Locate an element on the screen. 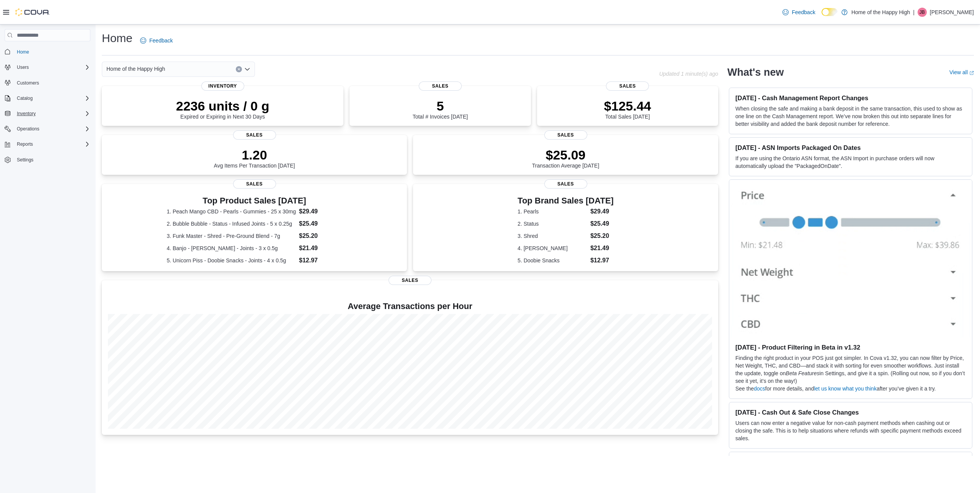  span: Home is located at coordinates (52, 51).